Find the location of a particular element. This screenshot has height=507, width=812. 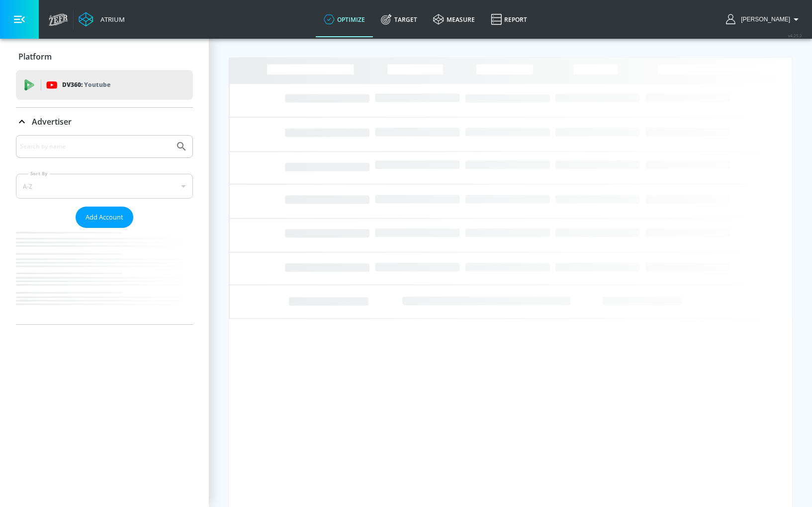

span: login as: jake.nilson@zefr.com is located at coordinates (763, 20).